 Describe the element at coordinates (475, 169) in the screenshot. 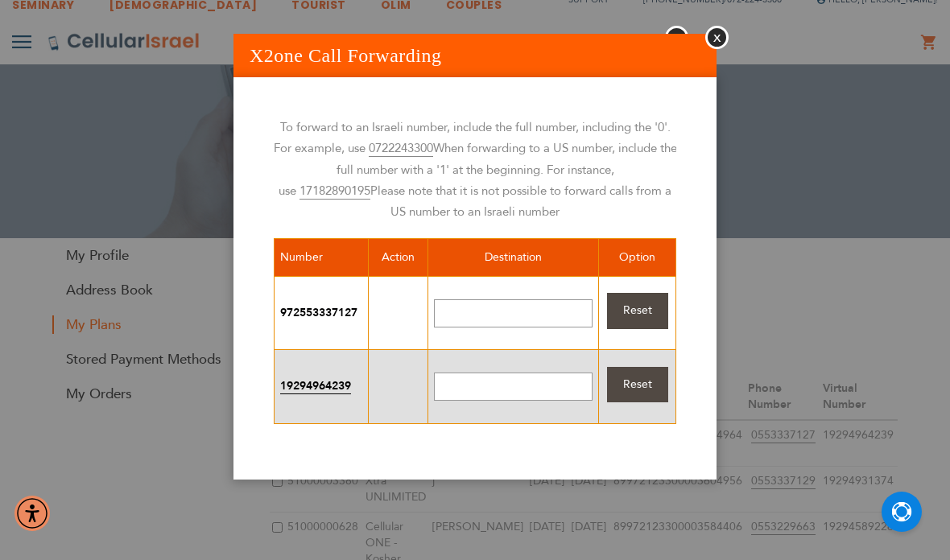

I see `caption: To forward to an Israeli number, include the full number, including the '0'. For example, use Whe...` at that location.